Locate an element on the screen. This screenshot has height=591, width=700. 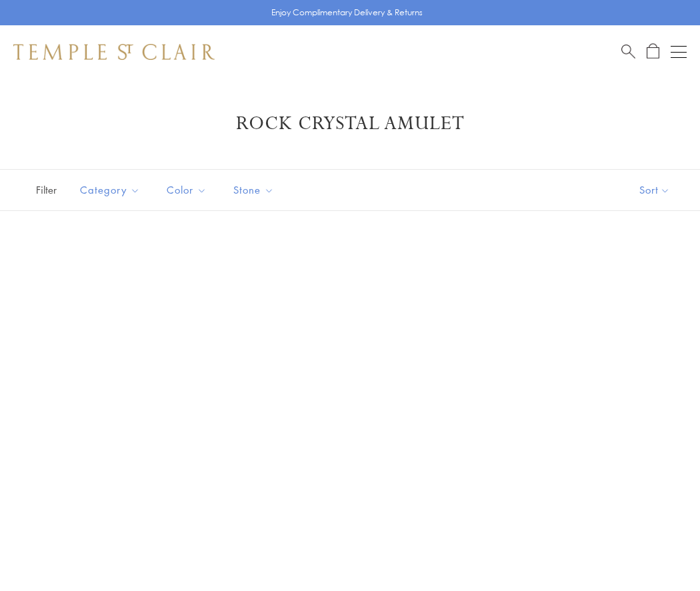
span: Color is located at coordinates (188, 190).